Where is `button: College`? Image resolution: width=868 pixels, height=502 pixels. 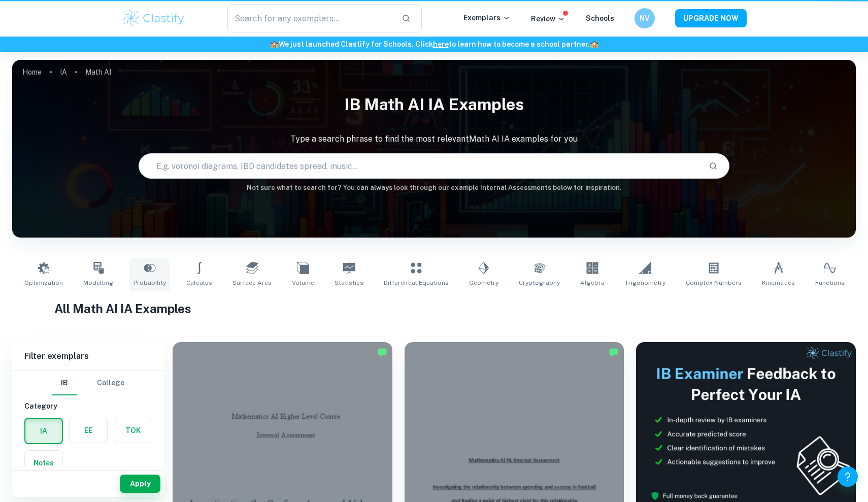 button: College is located at coordinates (111, 383).